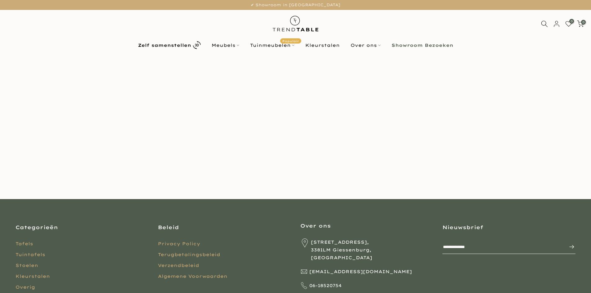  Describe the element at coordinates (509, 227) in the screenshot. I see `h3: Nieuwsbrief` at that location.